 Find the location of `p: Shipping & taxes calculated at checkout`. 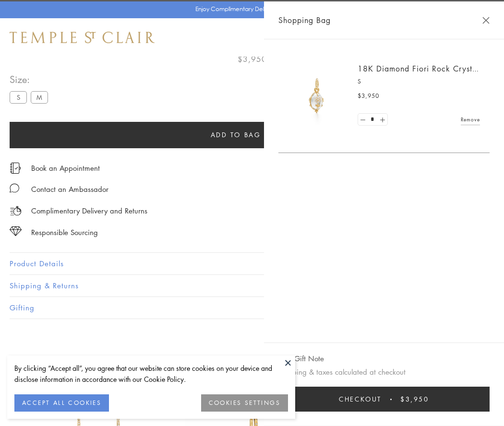

p: Shipping & taxes calculated at checkout is located at coordinates (384, 372).